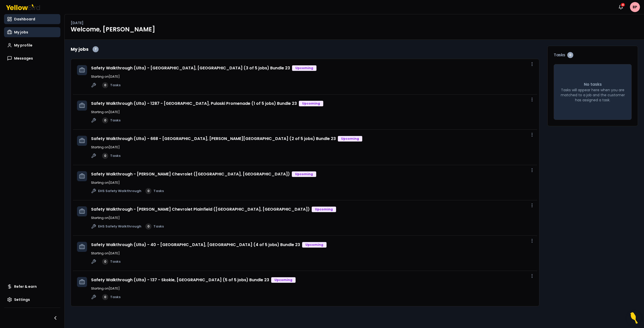 This screenshot has height=328, width=644. What do you see at coordinates (25, 19) in the screenshot?
I see `span: Dashboard` at bounding box center [25, 19].